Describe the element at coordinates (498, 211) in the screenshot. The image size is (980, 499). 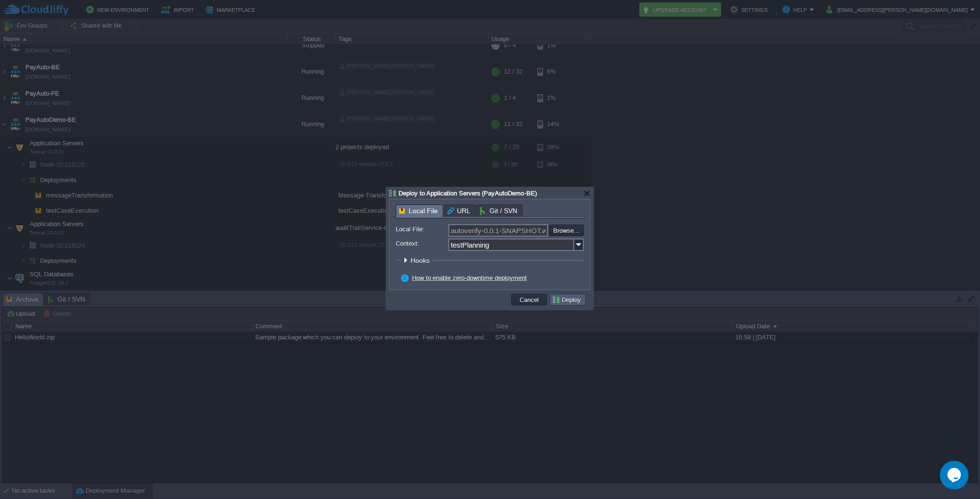
I see `span: Git / SVN` at that location.